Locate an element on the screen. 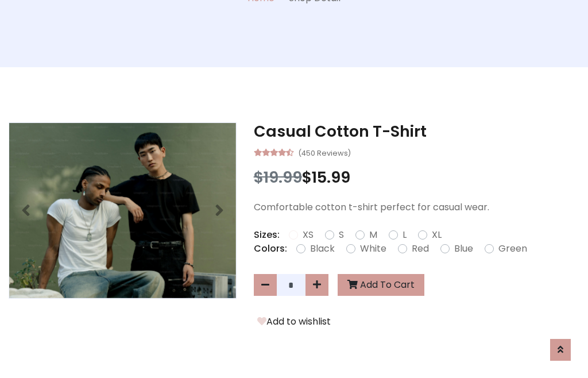 This screenshot has height=378, width=588. img: Image is located at coordinates (122, 211).